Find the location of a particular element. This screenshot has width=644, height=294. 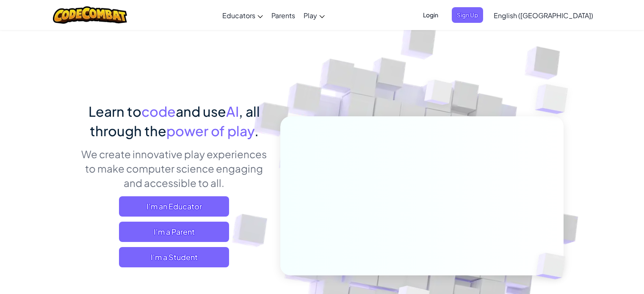

a: Parents is located at coordinates (283, 15).